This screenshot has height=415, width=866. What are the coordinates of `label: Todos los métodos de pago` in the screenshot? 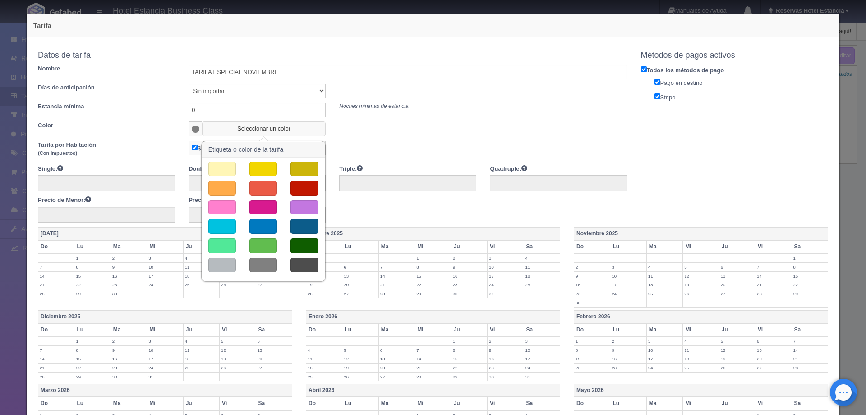 It's located at (735, 69).